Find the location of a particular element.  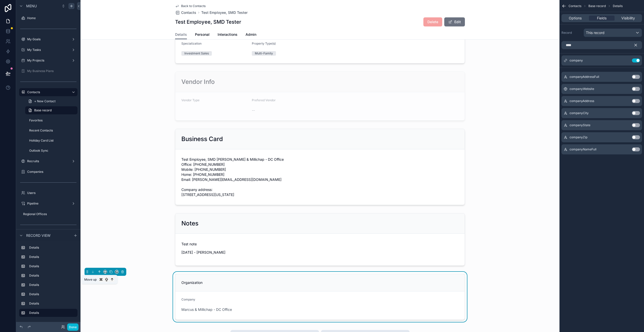

span: This record is located at coordinates (595, 33).